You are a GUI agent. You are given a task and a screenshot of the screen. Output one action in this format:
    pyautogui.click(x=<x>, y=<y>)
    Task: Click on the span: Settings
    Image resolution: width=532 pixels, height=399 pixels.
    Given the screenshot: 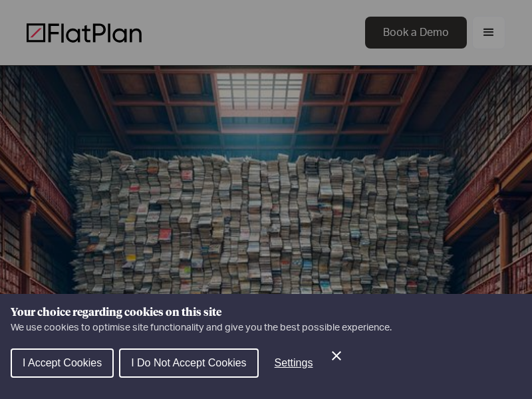 What is the action you would take?
    pyautogui.click(x=294, y=363)
    